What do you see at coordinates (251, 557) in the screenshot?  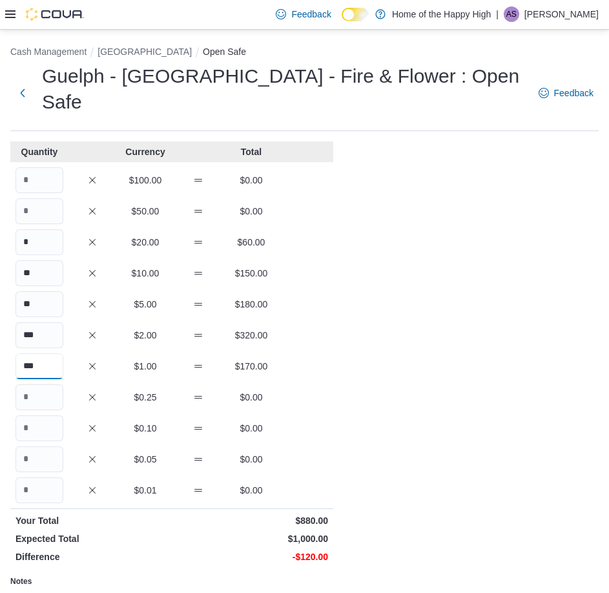 I see `p: -$120.00` at bounding box center [251, 557].